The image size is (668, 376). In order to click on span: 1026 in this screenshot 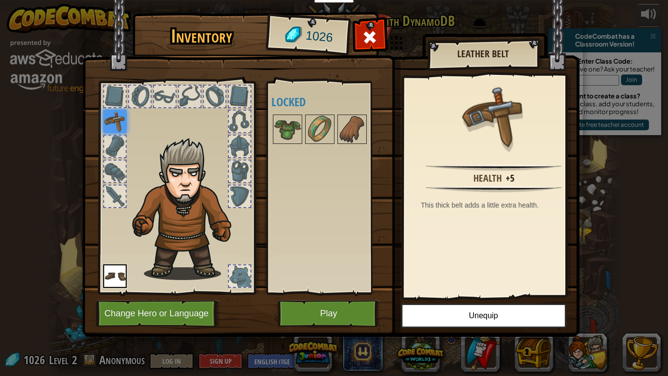, I will do `click(319, 37)`.